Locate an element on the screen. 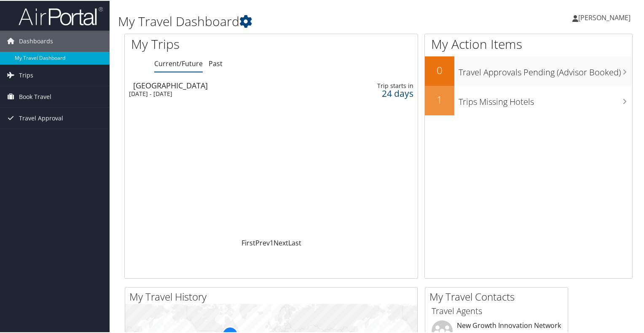 The height and width of the screenshot is (333, 644). a: Last is located at coordinates (295, 242).